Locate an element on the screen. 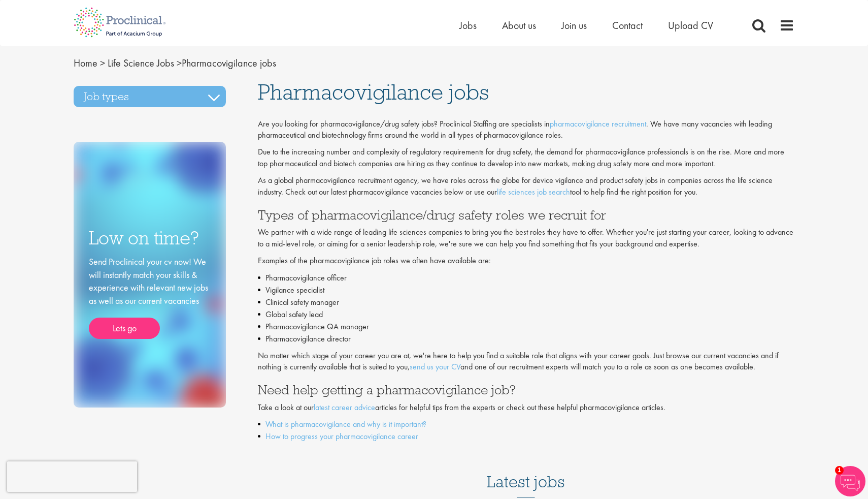  a: breadcrumb link to Life Science Jobs is located at coordinates (141, 63).